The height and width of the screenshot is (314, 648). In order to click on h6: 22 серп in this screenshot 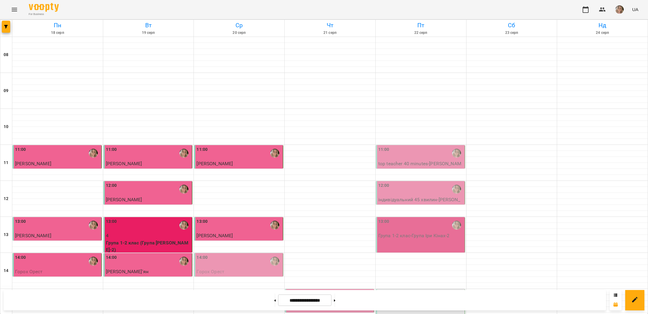, I will do `click(421, 33)`.